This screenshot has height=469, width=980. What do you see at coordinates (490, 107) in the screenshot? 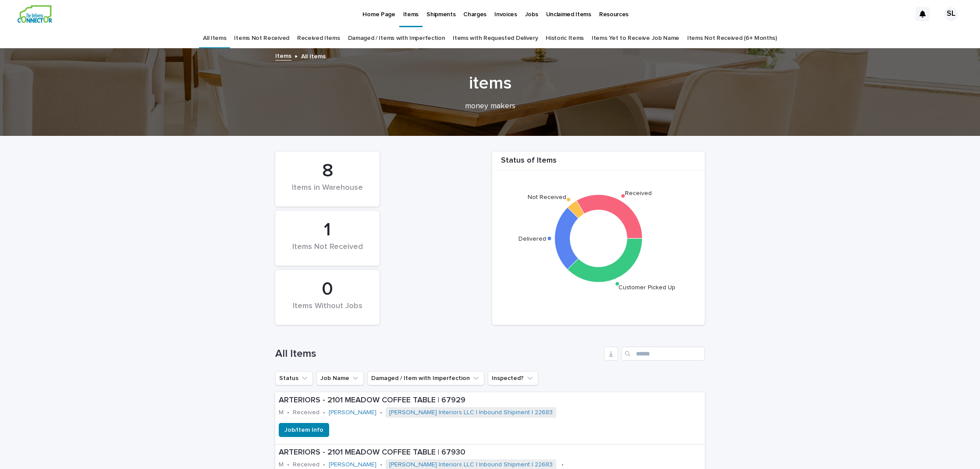
I see `p: money makers` at bounding box center [490, 107].